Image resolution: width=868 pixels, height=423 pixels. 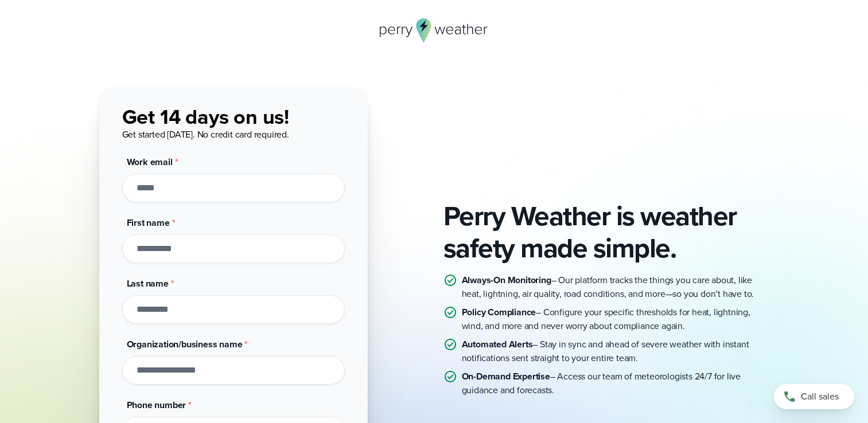 What do you see at coordinates (506, 280) in the screenshot?
I see `strong: Always-On Monitoring` at bounding box center [506, 280].